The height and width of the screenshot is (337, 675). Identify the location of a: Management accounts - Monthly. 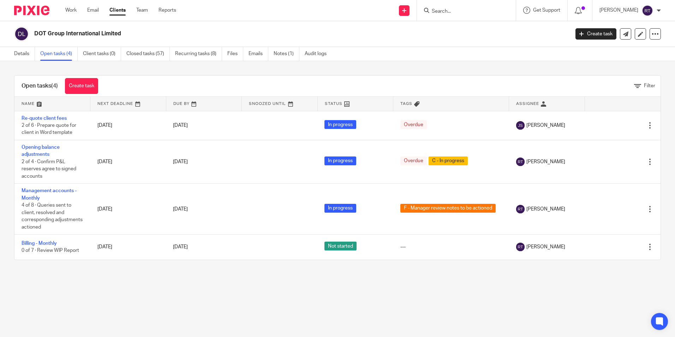
(49, 194).